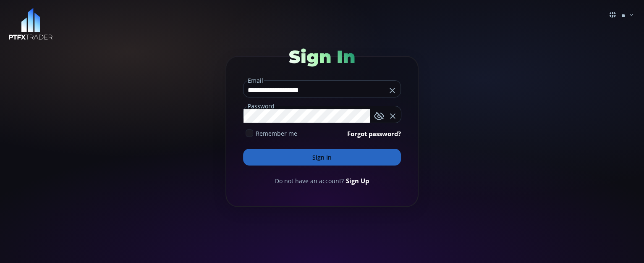  Describe the element at coordinates (322, 157) in the screenshot. I see `button: Sign In` at that location.